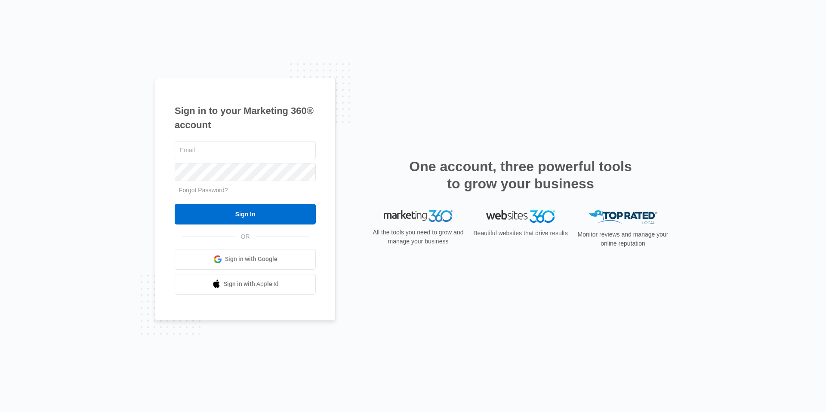  What do you see at coordinates (245, 150) in the screenshot?
I see `input: Email` at bounding box center [245, 150].